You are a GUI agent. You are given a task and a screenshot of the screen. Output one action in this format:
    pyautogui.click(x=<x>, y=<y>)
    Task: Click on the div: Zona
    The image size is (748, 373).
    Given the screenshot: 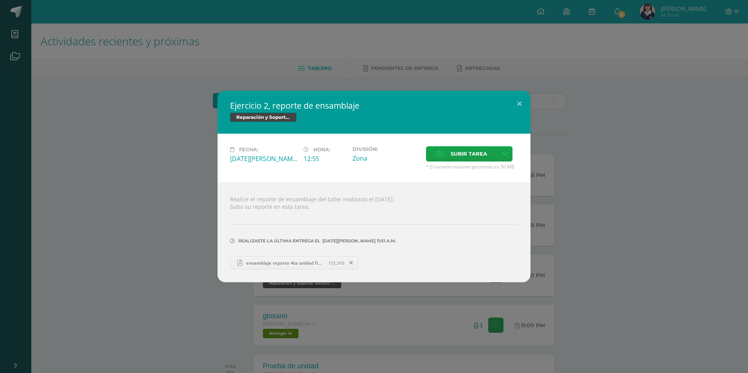 What is the action you would take?
    pyautogui.click(x=386, y=158)
    